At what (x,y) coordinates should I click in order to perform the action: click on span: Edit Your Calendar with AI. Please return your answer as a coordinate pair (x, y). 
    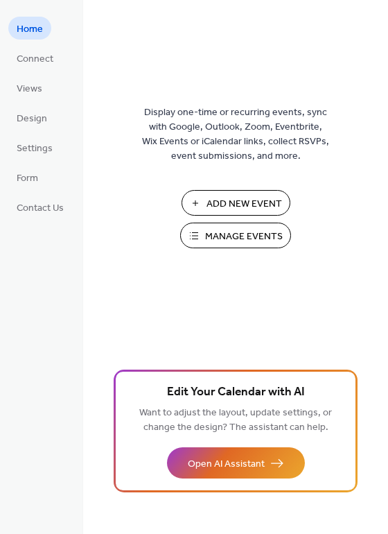
    Looking at the image, I should click on (236, 392).